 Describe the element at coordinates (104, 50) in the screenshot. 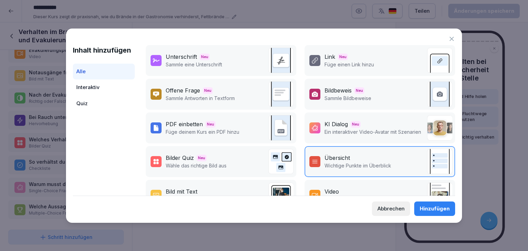

I see `h1: Inhalt hinzufügen` at that location.